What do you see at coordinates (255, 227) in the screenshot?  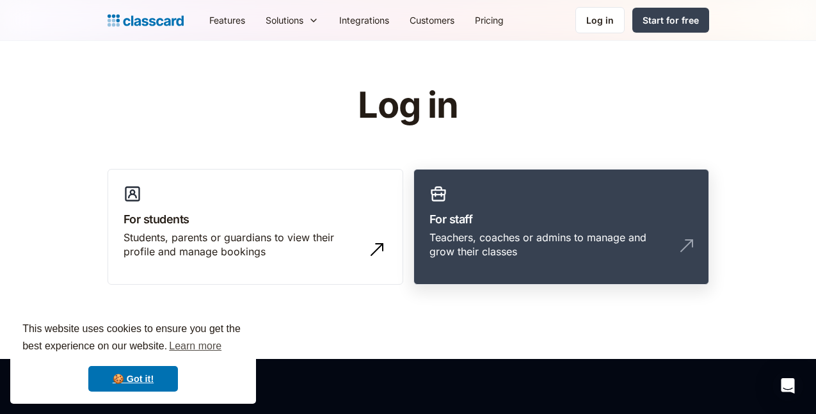 I see `a: For studentsStudents, parents or guardians to view their profile and manage bookings` at bounding box center [255, 227].